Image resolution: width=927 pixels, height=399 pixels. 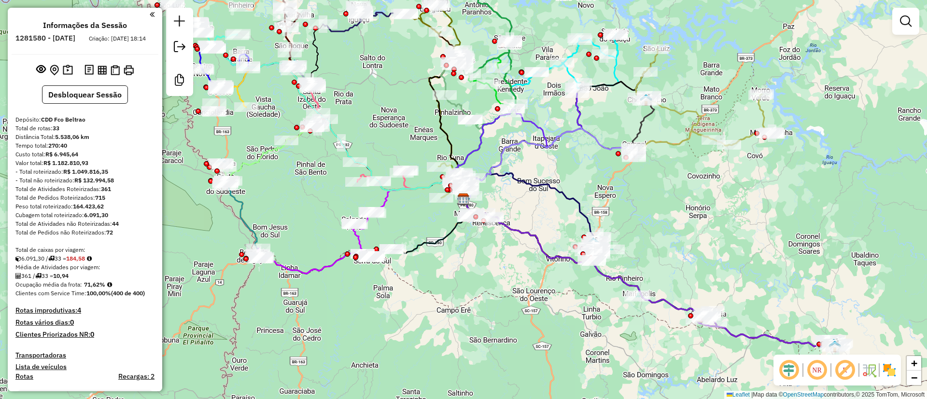 What do you see at coordinates (869, 370) in the screenshot?
I see `img: Fluxo de ruas` at bounding box center [869, 370].